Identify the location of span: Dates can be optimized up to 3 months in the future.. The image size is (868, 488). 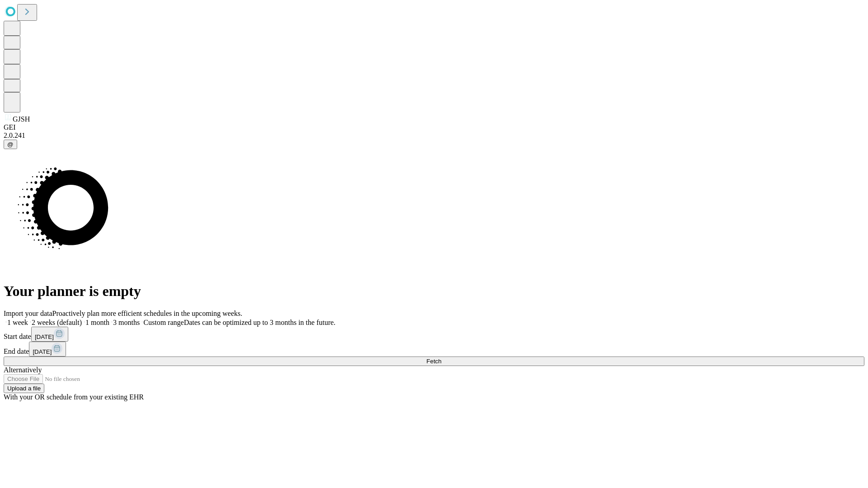
(259, 322).